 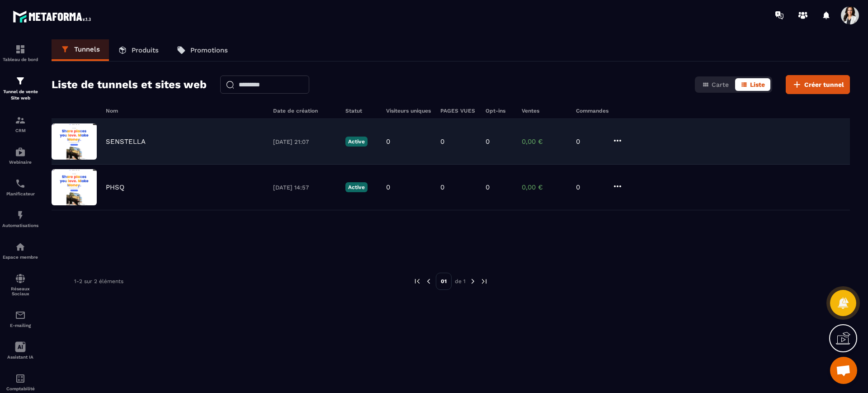 What do you see at coordinates (209, 50) in the screenshot?
I see `p: Promotions` at bounding box center [209, 50].